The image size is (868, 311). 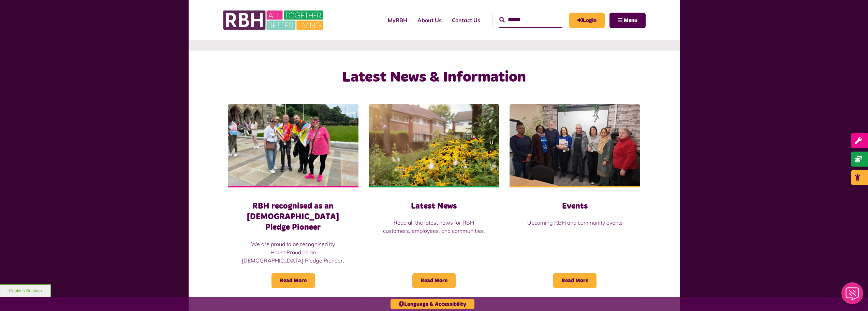 I want to click on span: Menu, so click(x=630, y=20).